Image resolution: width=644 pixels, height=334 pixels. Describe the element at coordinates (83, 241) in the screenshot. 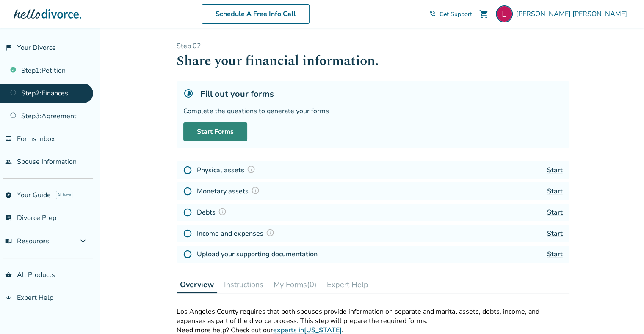

I see `span: expand_more` at that location.